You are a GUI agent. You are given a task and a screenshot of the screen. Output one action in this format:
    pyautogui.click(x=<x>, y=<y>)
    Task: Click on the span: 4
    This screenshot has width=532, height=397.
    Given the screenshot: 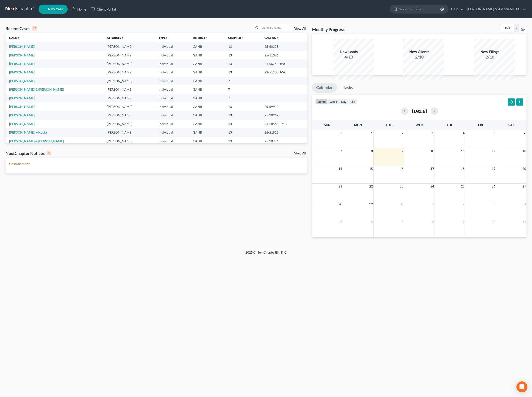 What is the action you would take?
    pyautogui.click(x=464, y=133)
    